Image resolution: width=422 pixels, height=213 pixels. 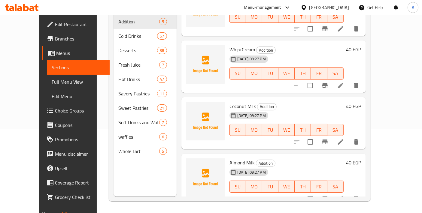 I want to click on span: MO, so click(x=254, y=187).